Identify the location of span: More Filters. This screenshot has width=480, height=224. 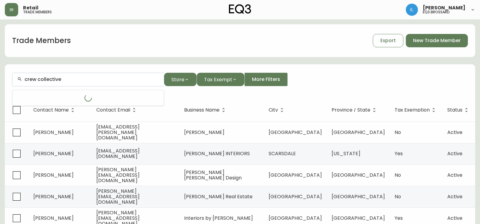
(266, 79).